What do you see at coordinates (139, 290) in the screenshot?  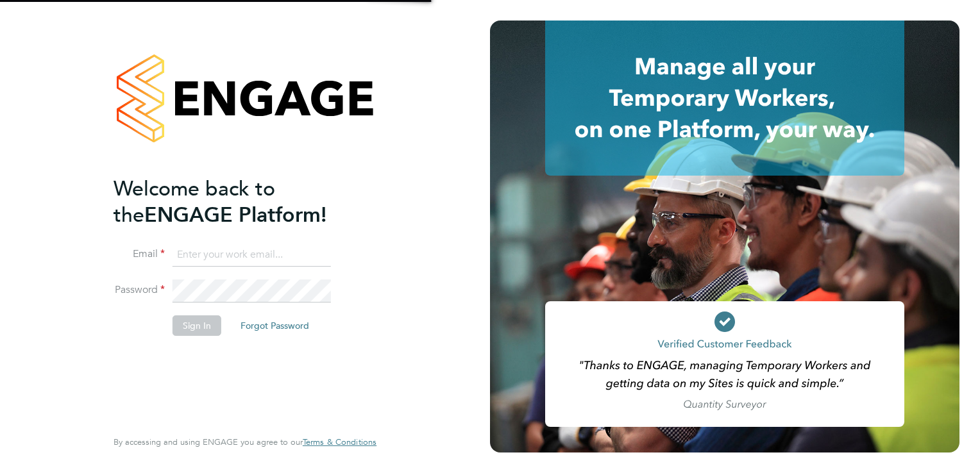 I see `label: Password` at bounding box center [139, 290].